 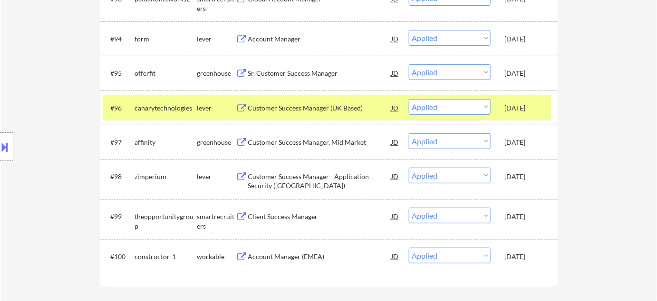 What do you see at coordinates (320, 216) in the screenshot?
I see `div: Client Success Manager` at bounding box center [320, 216].